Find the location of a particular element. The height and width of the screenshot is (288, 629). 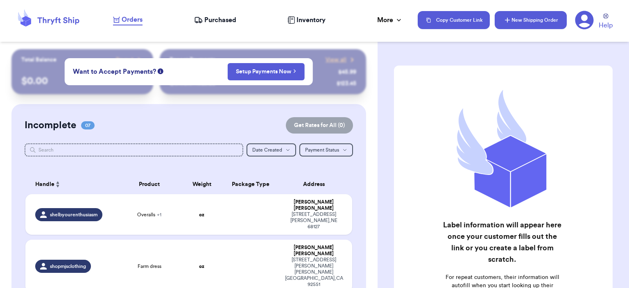

th: Product is located at coordinates (150, 184).